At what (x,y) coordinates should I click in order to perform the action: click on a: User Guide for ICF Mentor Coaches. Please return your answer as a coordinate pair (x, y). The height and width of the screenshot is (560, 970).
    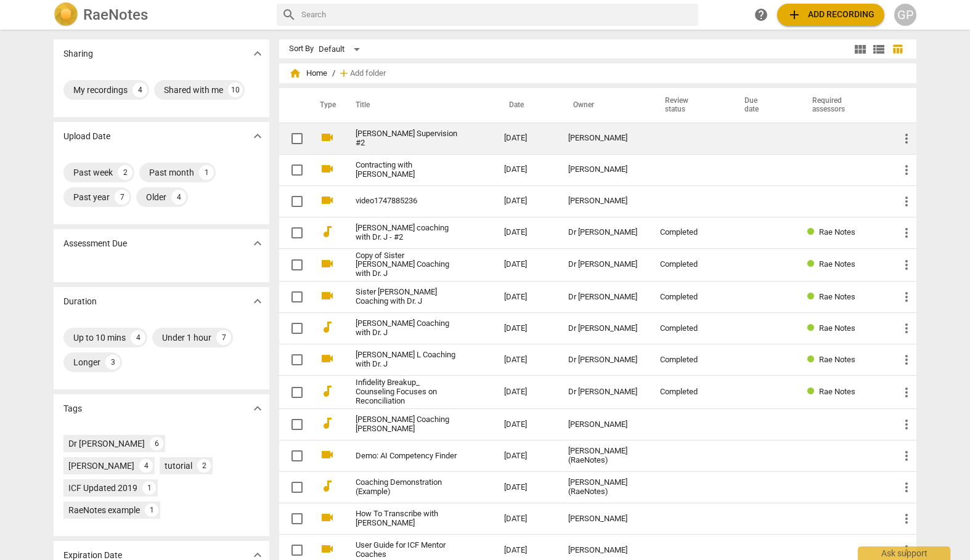
    Looking at the image, I should click on (408, 550).